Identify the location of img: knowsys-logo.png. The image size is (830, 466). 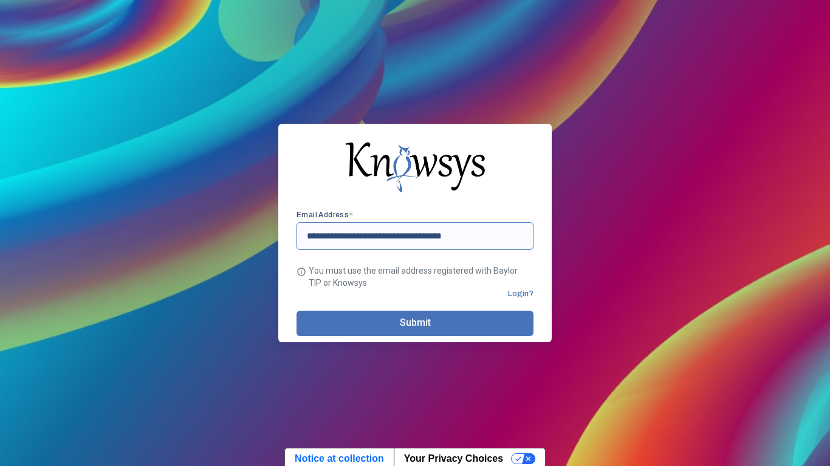
(415, 167).